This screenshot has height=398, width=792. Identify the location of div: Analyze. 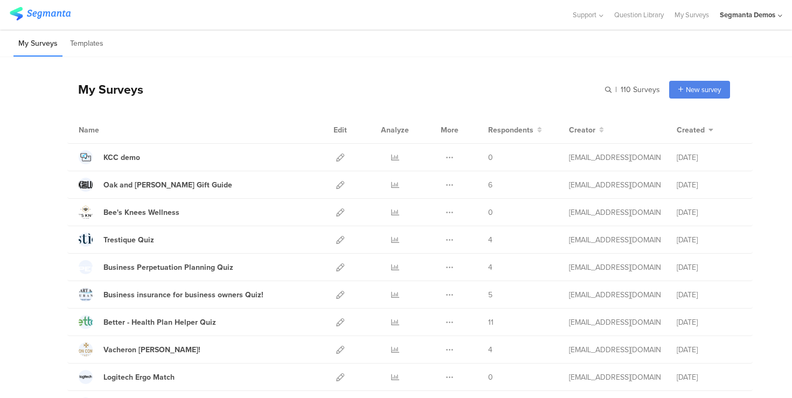
(395, 130).